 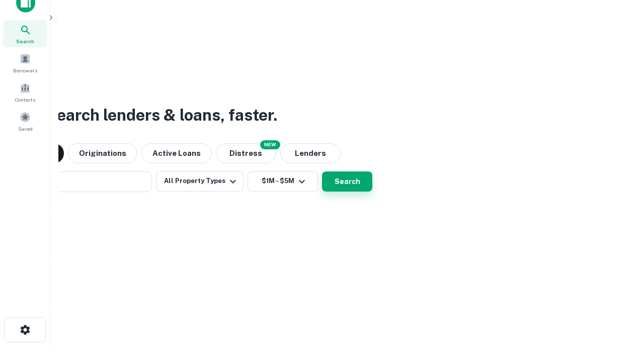 What do you see at coordinates (25, 100) in the screenshot?
I see `span: Contacts` at bounding box center [25, 100].